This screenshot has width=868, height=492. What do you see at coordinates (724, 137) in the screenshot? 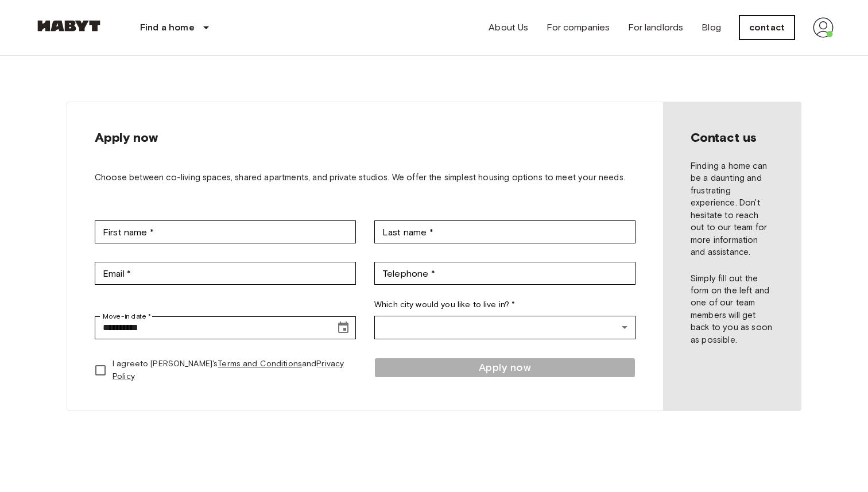
I see `font: Contact us` at bounding box center [724, 137].